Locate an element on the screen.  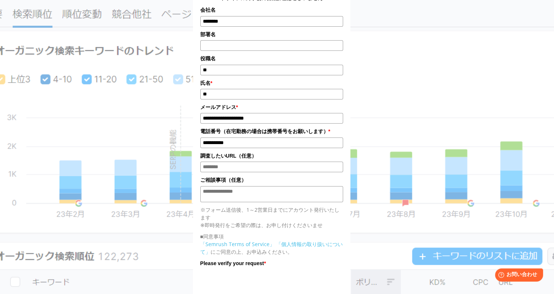
p: ■同意事項 is located at coordinates (272, 237).